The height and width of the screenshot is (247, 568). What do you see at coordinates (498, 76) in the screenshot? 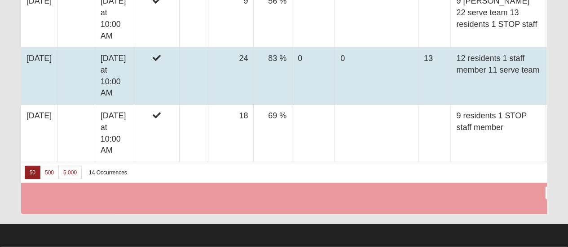
I see `td: 12 residents 1 staff member 11 serve team` at bounding box center [498, 76].